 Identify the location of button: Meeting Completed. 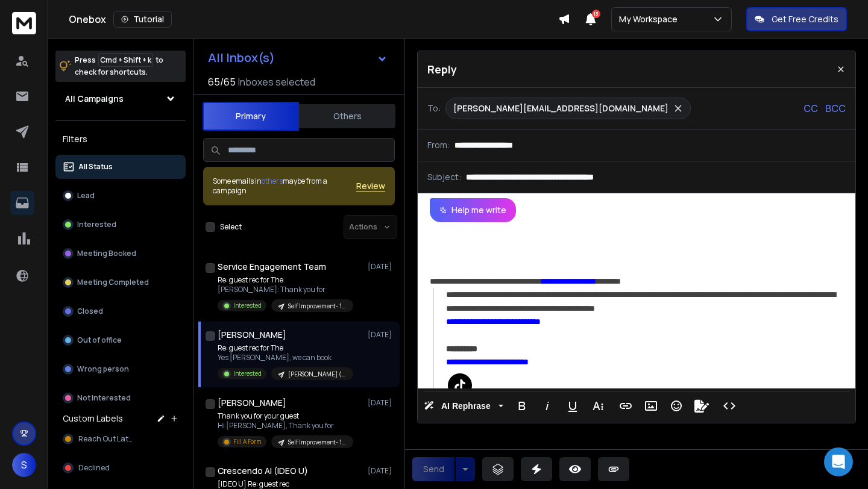
(120, 283).